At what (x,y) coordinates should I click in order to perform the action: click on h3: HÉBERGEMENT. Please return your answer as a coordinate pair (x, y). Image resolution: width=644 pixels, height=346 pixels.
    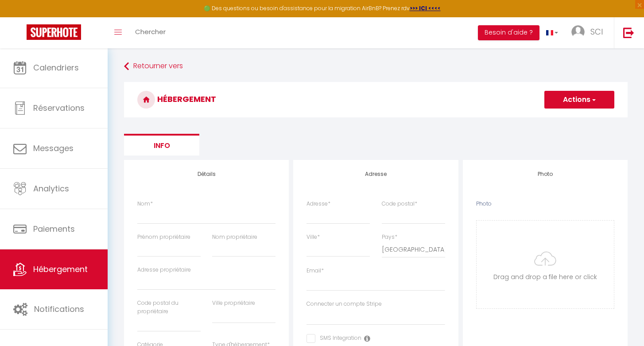
    Looking at the image, I should click on (375, 99).